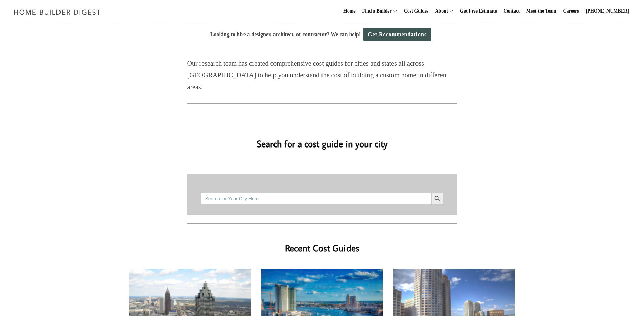  What do you see at coordinates (322, 138) in the screenshot?
I see `h2: Search for a cost guide in your city` at bounding box center [322, 138].